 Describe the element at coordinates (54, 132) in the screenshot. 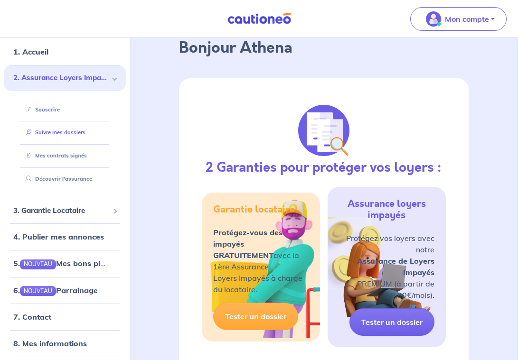

I see `a: Suivre mes dossiers` at that location.